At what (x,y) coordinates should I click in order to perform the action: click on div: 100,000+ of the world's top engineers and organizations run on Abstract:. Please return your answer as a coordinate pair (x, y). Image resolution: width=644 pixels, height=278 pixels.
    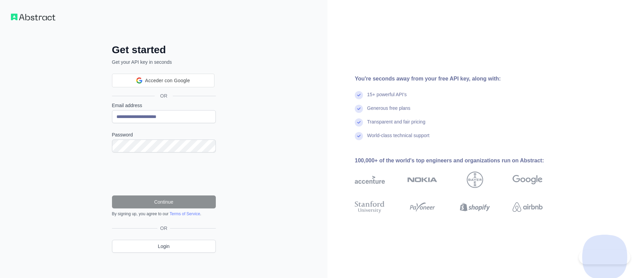
    Looking at the image, I should click on (460, 161).